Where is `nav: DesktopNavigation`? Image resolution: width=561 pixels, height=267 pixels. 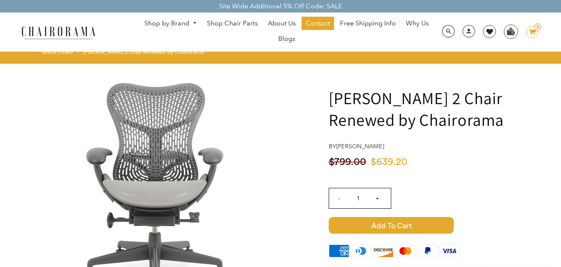
nav: DesktopNavigation is located at coordinates (286, 32).